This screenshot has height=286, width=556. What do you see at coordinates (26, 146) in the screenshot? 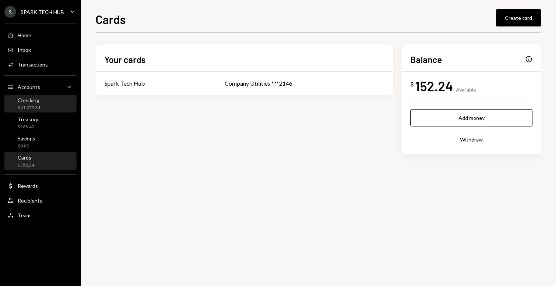
I see `div: $0.00` at bounding box center [26, 146].